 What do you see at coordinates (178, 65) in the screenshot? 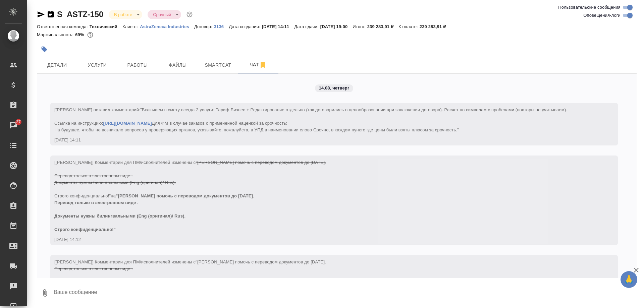
I see `span: Файлы` at bounding box center [178, 65].